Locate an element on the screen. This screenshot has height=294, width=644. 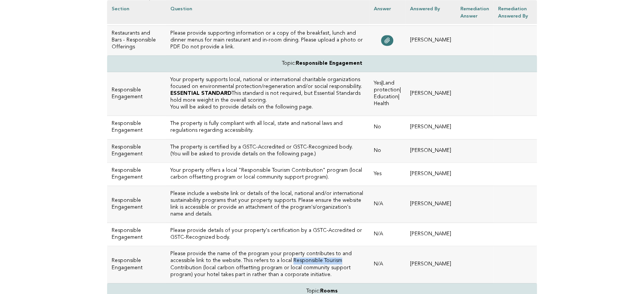
h3: Your property offers a local "Responsible Tourism Contribution" program (local carbon offsetting ... is located at coordinates (268, 174).